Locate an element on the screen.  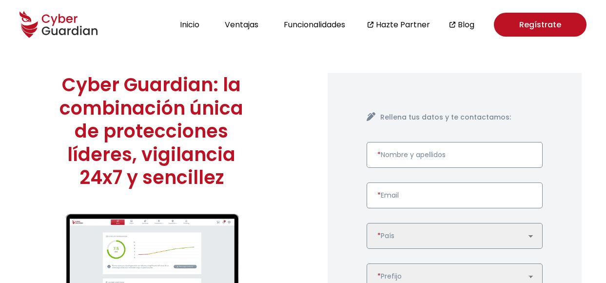
a: Blog is located at coordinates (466, 24).